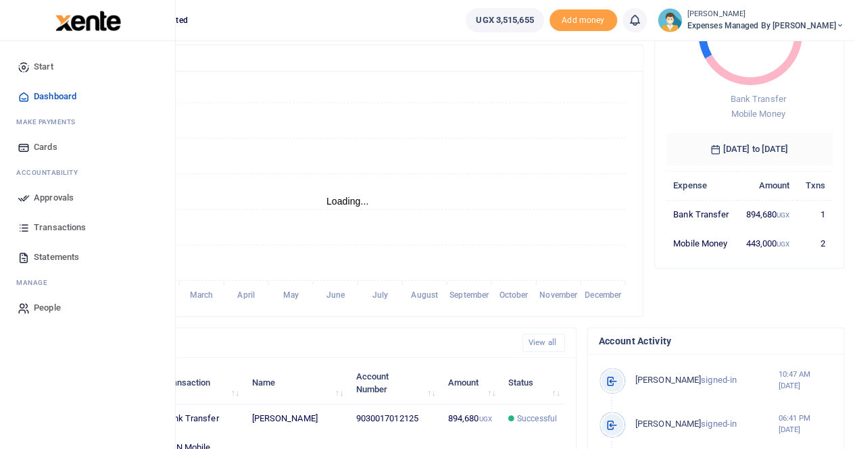 The image size is (855, 449). Describe the element at coordinates (504, 20) in the screenshot. I see `span: UGX 3,515,655` at that location.